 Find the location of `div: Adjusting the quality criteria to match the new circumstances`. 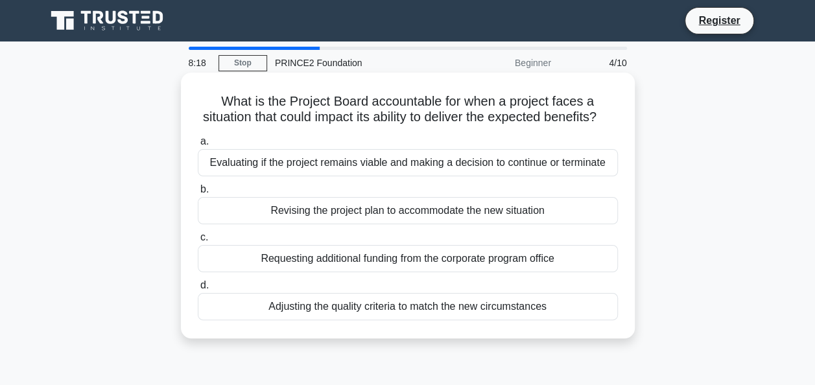

div: Adjusting the quality criteria to match the new circumstances is located at coordinates (408, 307).